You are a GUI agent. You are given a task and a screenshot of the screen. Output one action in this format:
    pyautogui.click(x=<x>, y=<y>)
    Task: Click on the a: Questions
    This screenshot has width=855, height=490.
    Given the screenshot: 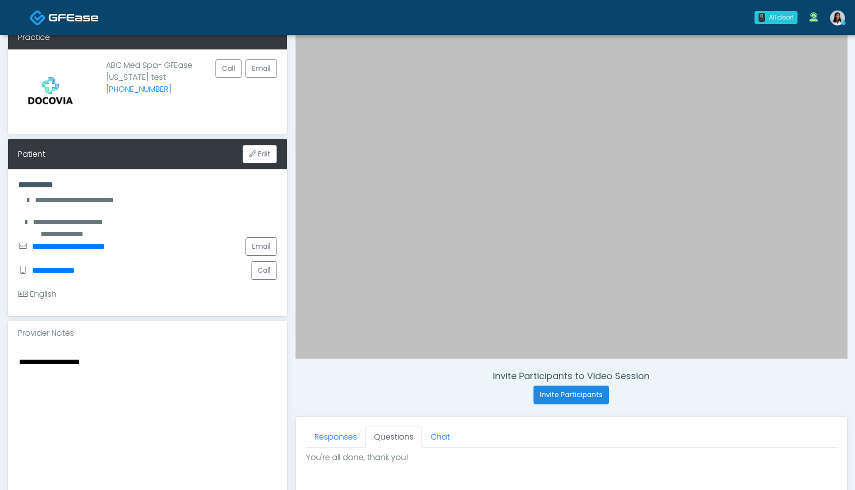 What is the action you would take?
    pyautogui.click(x=393, y=437)
    